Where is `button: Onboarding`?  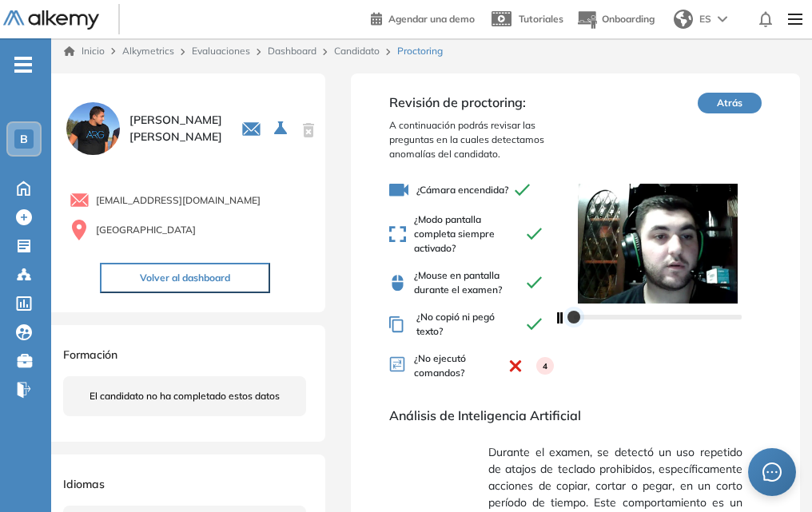
button: Onboarding is located at coordinates (616, 19).